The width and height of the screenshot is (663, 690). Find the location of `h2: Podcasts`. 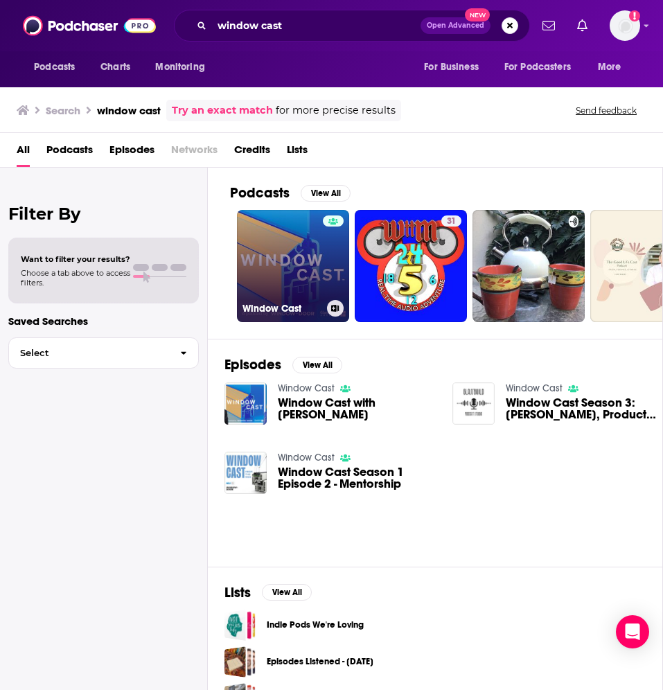

h2: Podcasts is located at coordinates (260, 193).